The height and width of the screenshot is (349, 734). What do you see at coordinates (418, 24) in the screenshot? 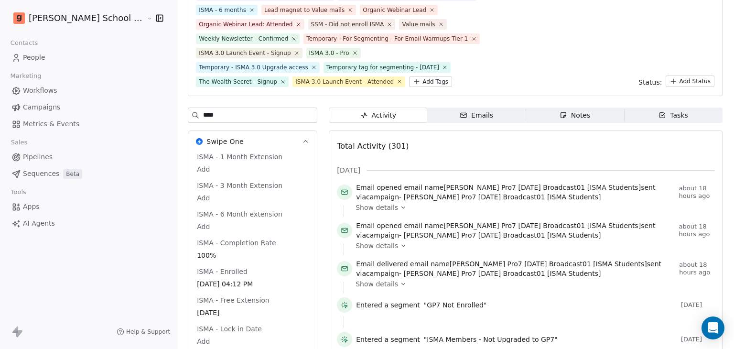
I see `div: Value mails` at bounding box center [418, 24].